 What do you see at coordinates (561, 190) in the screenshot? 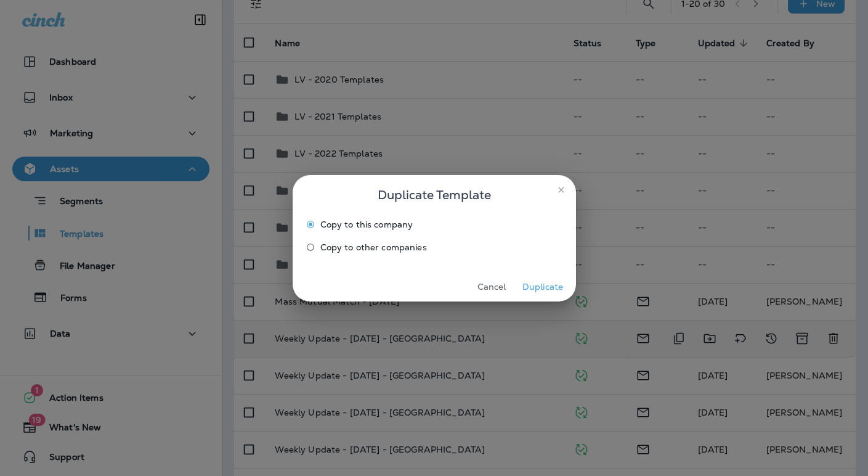
I see `button: close` at bounding box center [561, 190].